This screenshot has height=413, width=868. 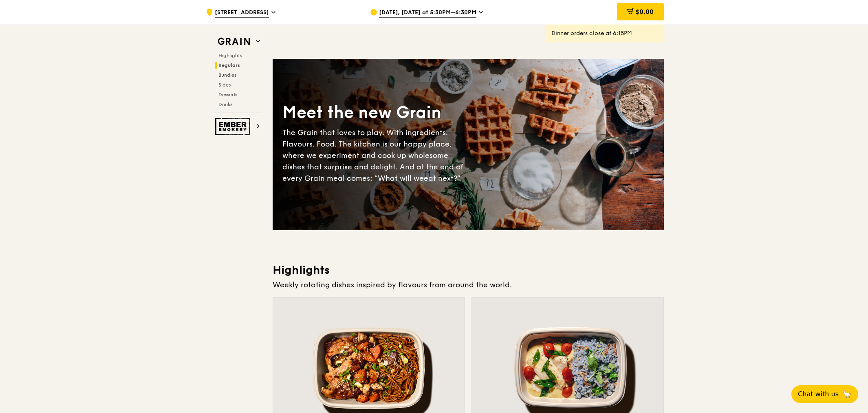 What do you see at coordinates (234, 126) in the screenshot?
I see `img: Ember Smokery web logo` at bounding box center [234, 126].